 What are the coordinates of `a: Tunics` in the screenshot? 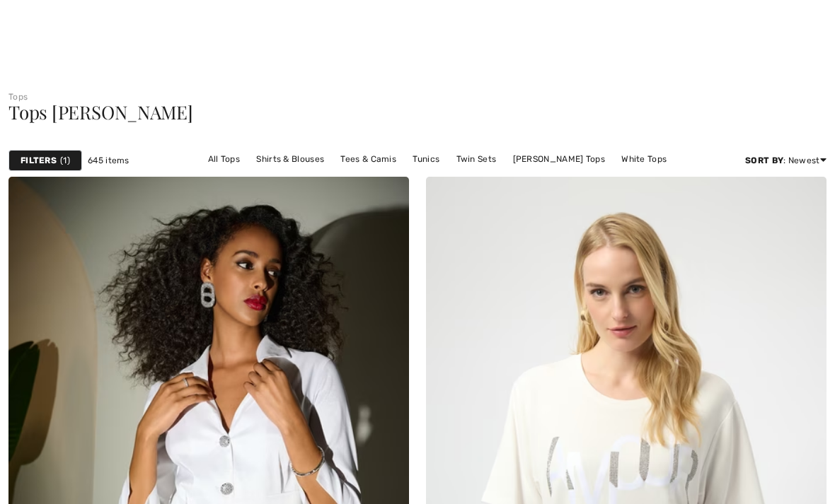 It's located at (426, 159).